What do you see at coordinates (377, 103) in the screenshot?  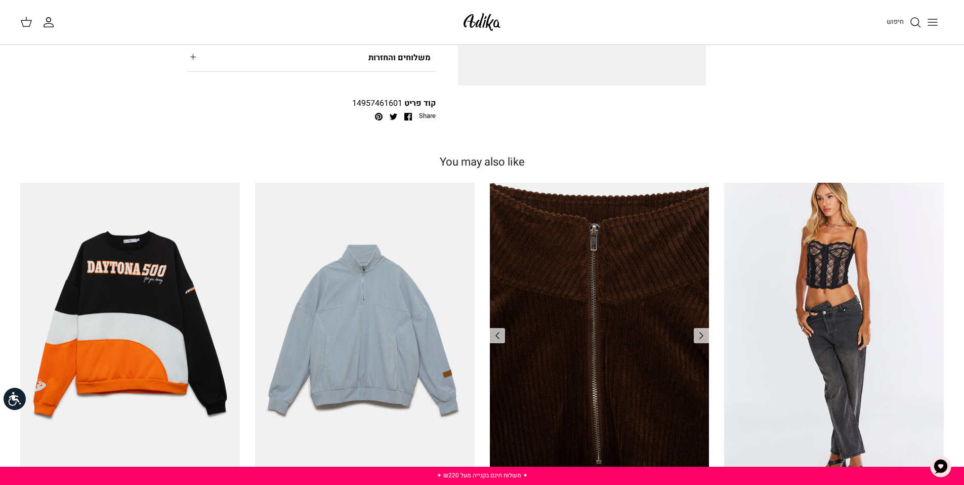 I see `span: 14957461601` at bounding box center [377, 103].